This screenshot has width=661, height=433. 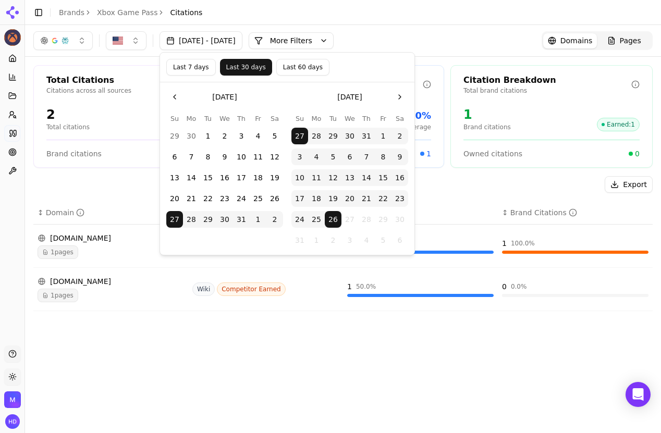 I want to click on p: Total citations, so click(x=68, y=127).